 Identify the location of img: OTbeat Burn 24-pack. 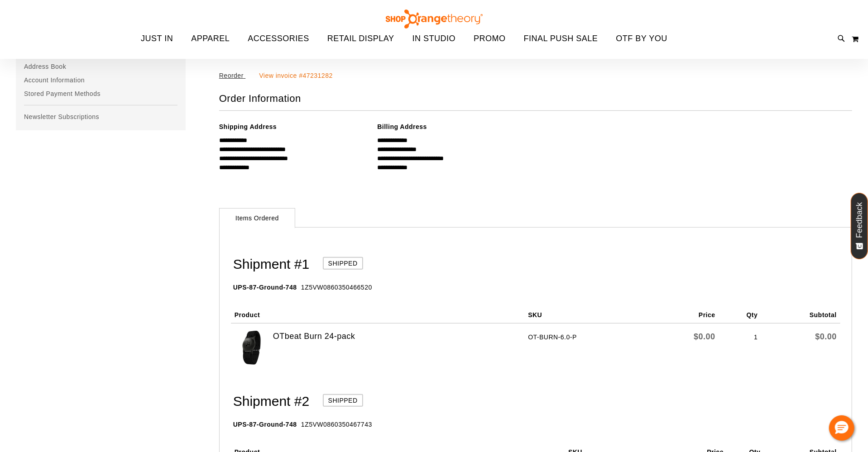
(251, 347).